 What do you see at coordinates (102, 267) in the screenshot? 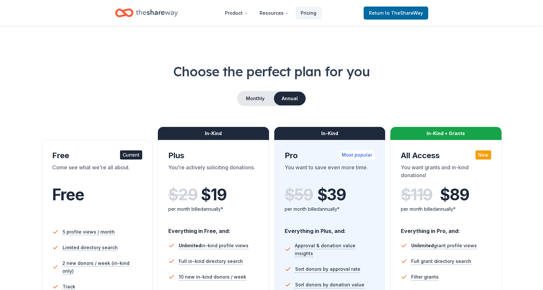
I see `span: 2 new donors / week (in-kind only)` at bounding box center [102, 267].